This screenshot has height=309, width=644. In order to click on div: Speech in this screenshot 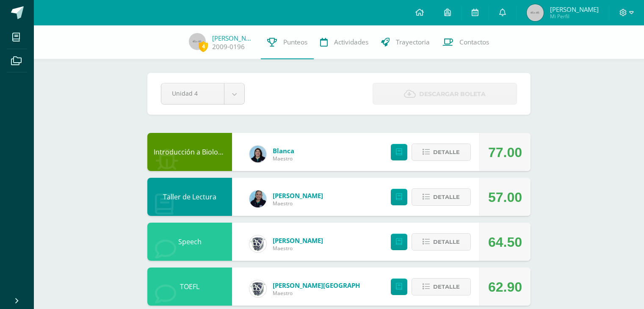, I will do `click(190, 242)`.